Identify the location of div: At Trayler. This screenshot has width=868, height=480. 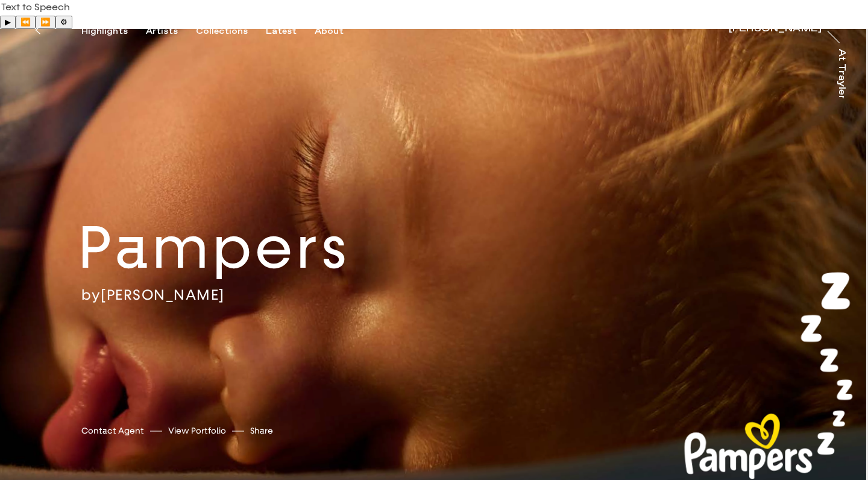
(841, 74).